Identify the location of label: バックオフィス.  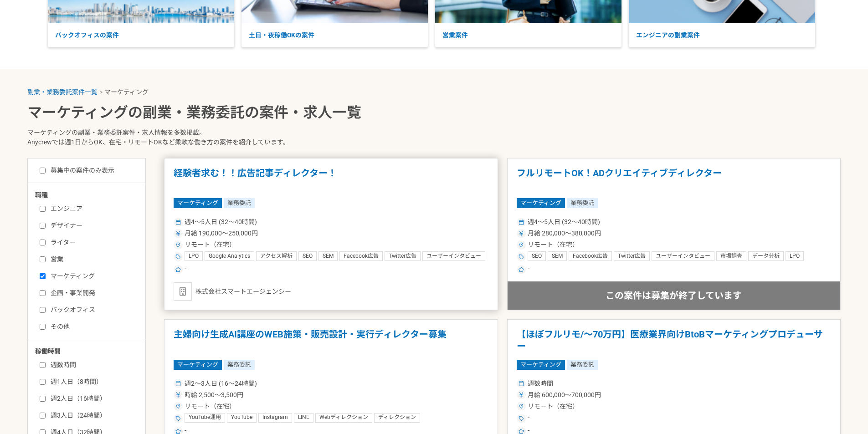
(92, 310).